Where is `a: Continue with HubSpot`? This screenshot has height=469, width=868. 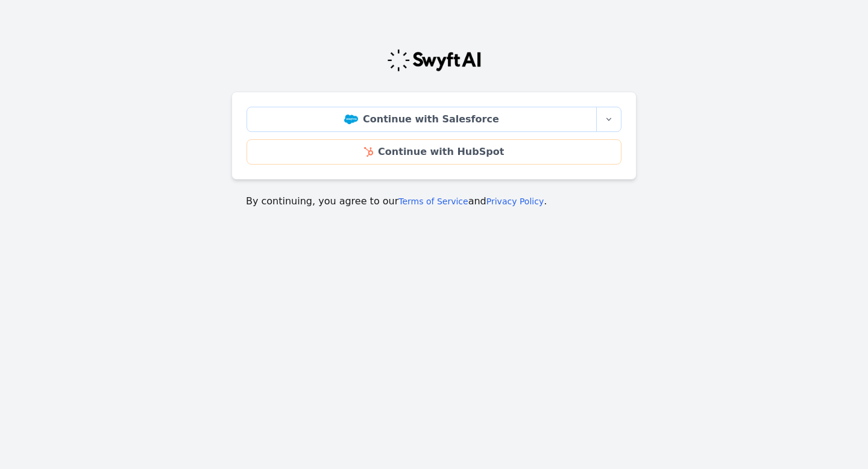 a: Continue with HubSpot is located at coordinates (434, 152).